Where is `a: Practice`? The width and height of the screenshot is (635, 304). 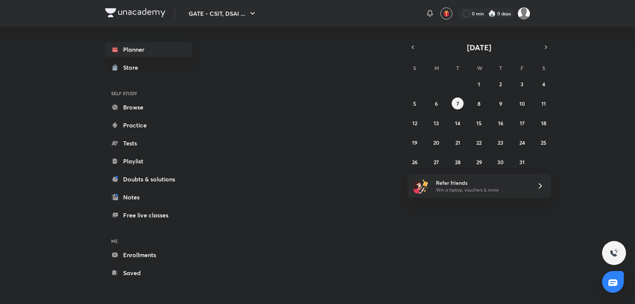
a: Practice is located at coordinates (149, 125).